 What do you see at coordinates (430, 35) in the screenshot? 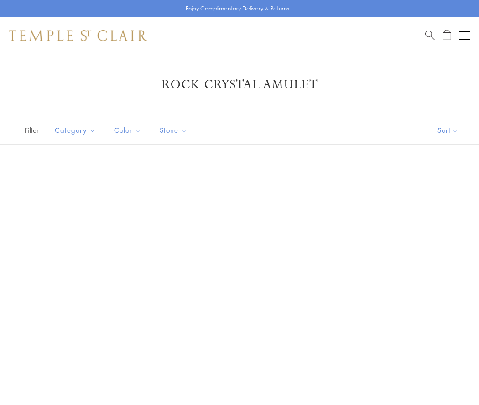
I see `a: Search` at bounding box center [430, 35].